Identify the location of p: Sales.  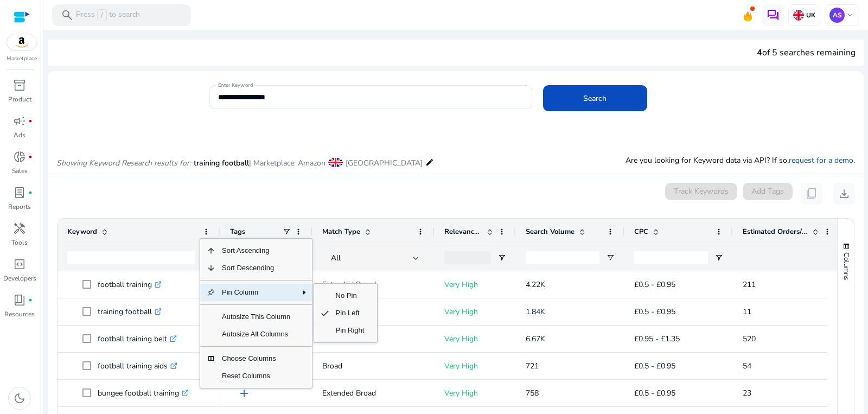
(20, 171).